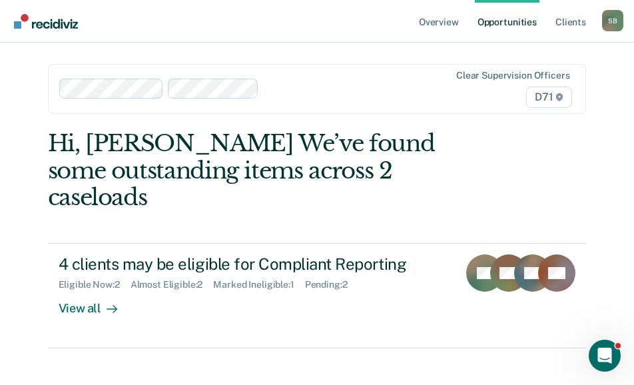 Image resolution: width=634 pixels, height=385 pixels. What do you see at coordinates (549, 97) in the screenshot?
I see `span: D71` at bounding box center [549, 97].